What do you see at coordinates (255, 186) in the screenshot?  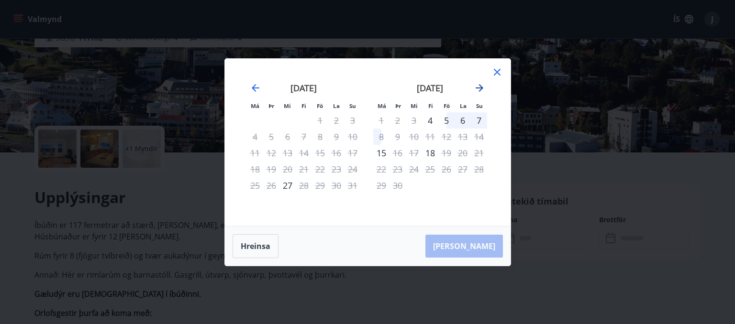 I see `td: Not available. mánudagur, 25. ágúst 2025` at bounding box center [255, 186].